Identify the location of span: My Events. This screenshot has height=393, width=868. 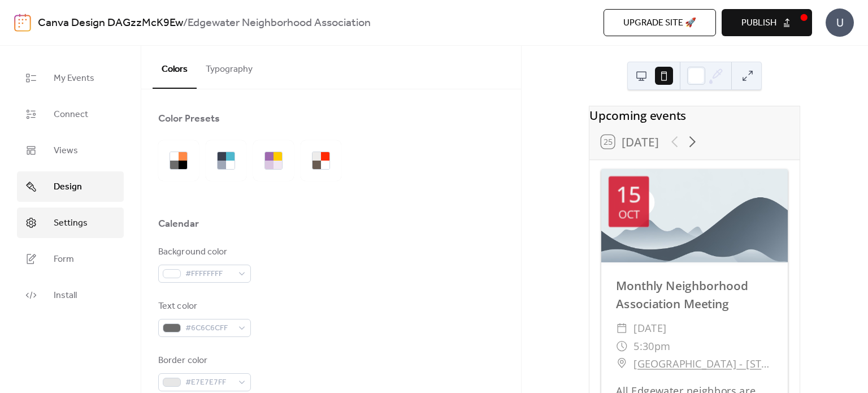
(74, 79).